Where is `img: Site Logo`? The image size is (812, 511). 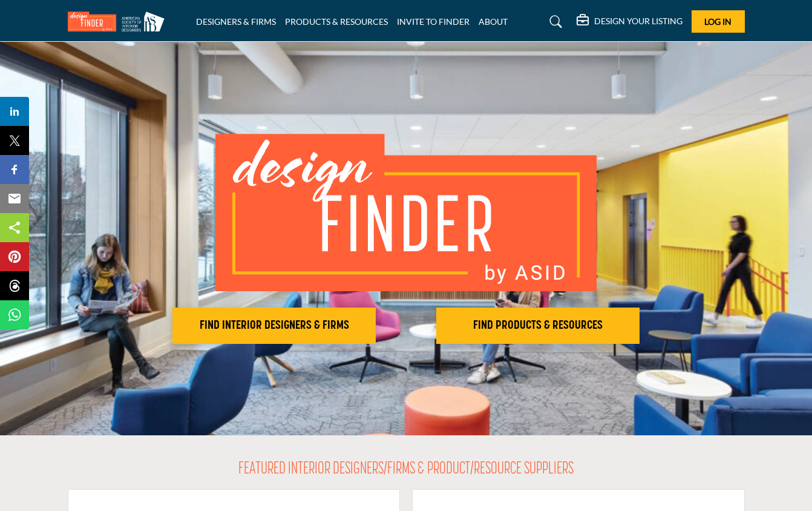 img: Site Logo is located at coordinates (119, 21).